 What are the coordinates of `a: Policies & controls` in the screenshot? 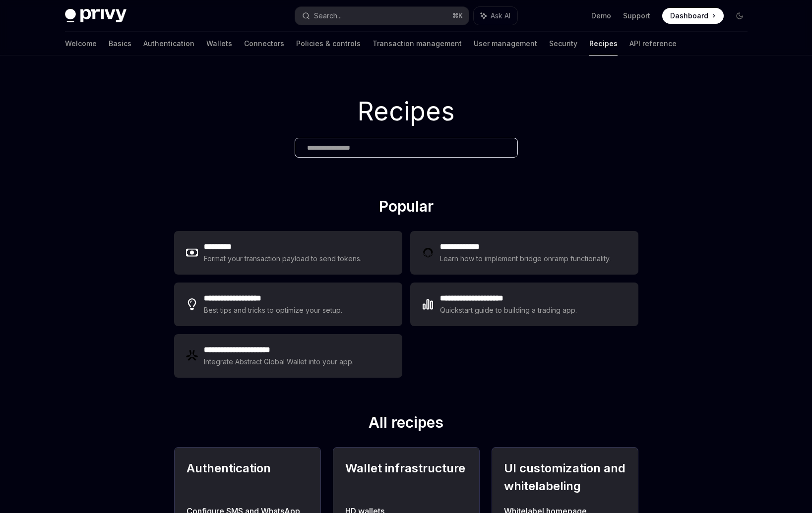 It's located at (329, 43).